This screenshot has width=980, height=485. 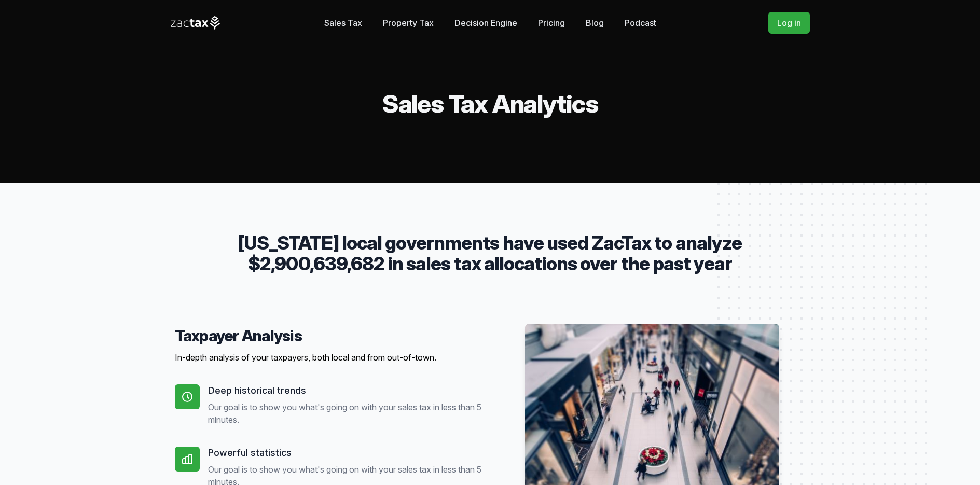 What do you see at coordinates (641, 23) in the screenshot?
I see `a: Podcast` at bounding box center [641, 23].